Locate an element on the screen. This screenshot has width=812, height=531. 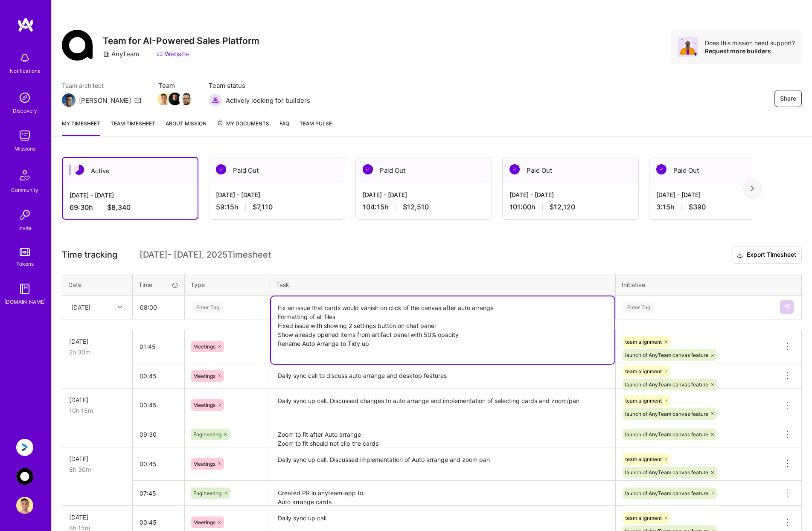
i: icon Chevron is located at coordinates (120, 307).